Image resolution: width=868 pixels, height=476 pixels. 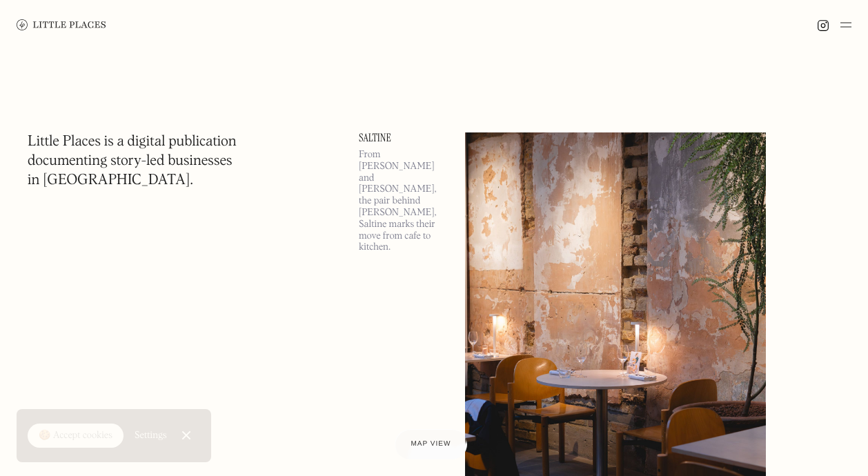 What do you see at coordinates (186, 435) in the screenshot?
I see `a: Close Cookie Popup` at bounding box center [186, 435].